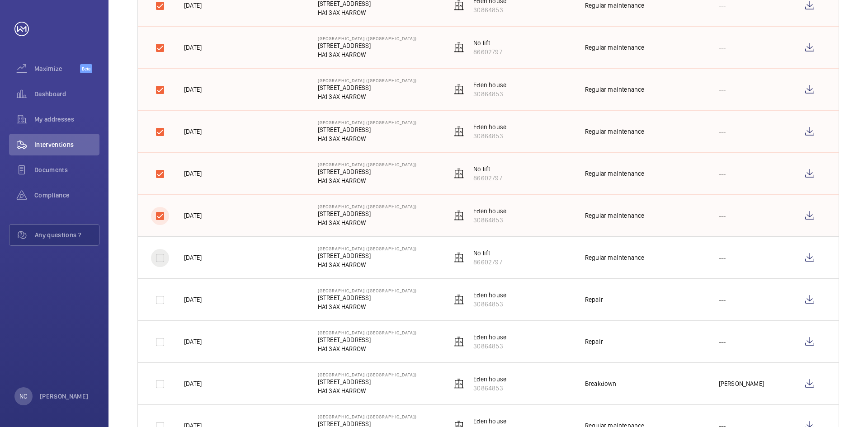 This screenshot has height=427, width=868. I want to click on span: Maximize, so click(57, 69).